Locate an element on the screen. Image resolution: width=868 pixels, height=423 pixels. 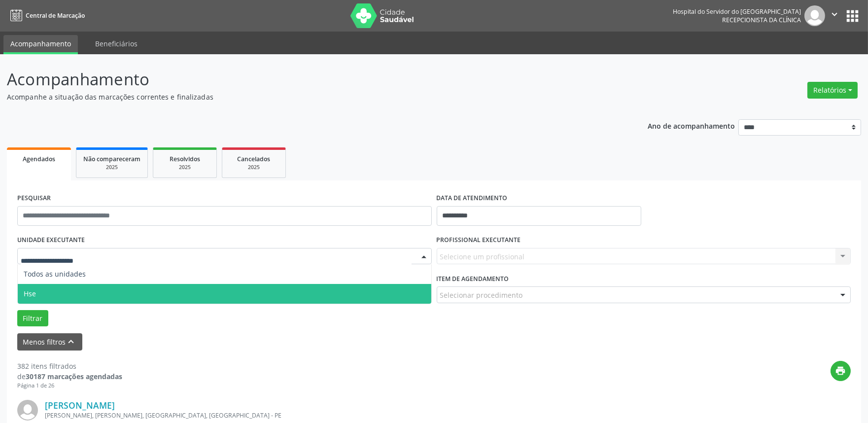
i: print is located at coordinates (840, 370).